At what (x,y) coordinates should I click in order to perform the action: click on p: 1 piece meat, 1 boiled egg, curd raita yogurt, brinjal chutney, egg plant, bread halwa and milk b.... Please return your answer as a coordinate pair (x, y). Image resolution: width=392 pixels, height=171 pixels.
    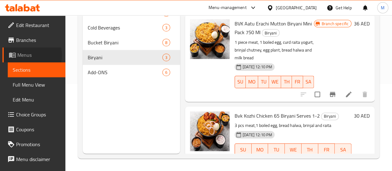
    Looking at the image, I should click on (274, 50).